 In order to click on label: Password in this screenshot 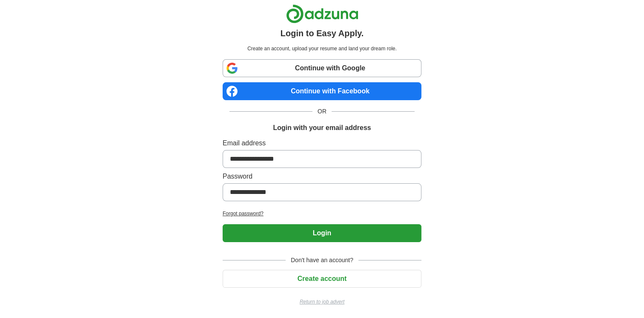, I will do `click(322, 176)`.